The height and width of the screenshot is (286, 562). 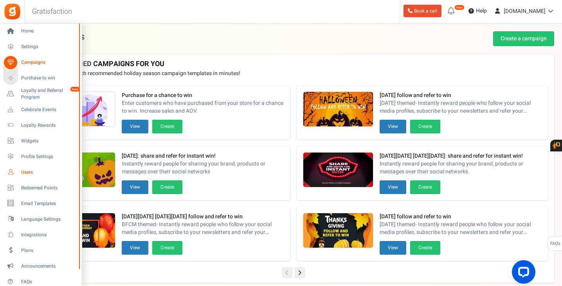 What do you see at coordinates (523, 39) in the screenshot?
I see `a: Create a campaign` at bounding box center [523, 39].